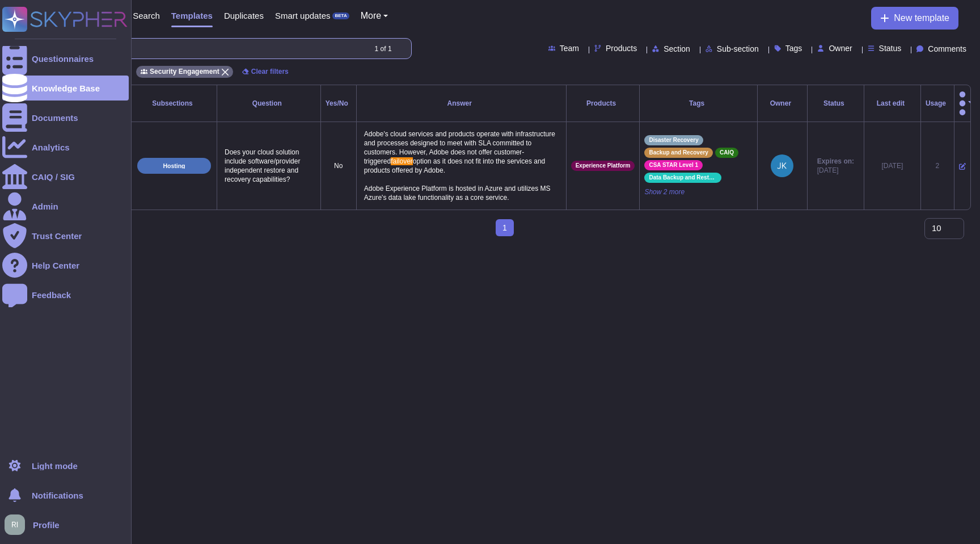  I want to click on span: Experience Platform, so click(603, 166).